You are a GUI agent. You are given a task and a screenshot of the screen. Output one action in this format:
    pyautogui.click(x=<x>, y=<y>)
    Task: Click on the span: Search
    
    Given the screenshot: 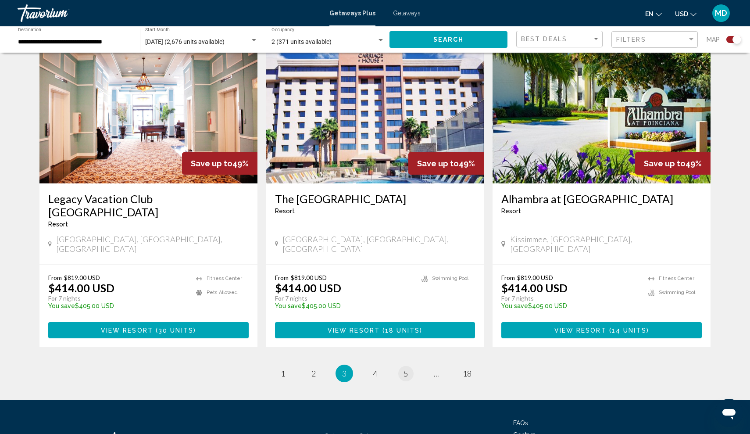 What is the action you would take?
    pyautogui.click(x=449, y=40)
    